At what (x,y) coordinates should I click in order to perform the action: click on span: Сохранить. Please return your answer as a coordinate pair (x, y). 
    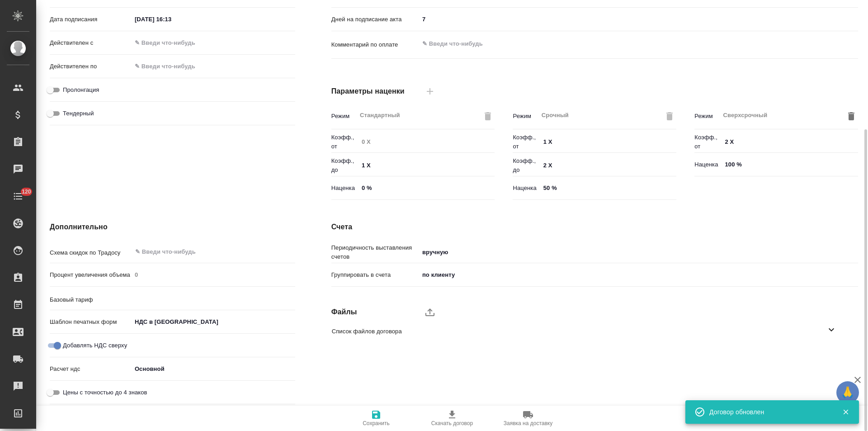
    Looking at the image, I should click on (376, 423).